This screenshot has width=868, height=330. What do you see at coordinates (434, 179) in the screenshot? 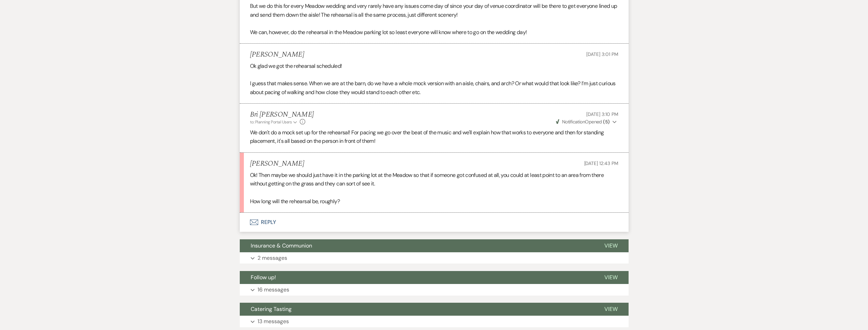
I see `p: Ok! Then maybe we should just have it in the parking lot at the Meadow so that if someone got con...` at bounding box center [434, 179].